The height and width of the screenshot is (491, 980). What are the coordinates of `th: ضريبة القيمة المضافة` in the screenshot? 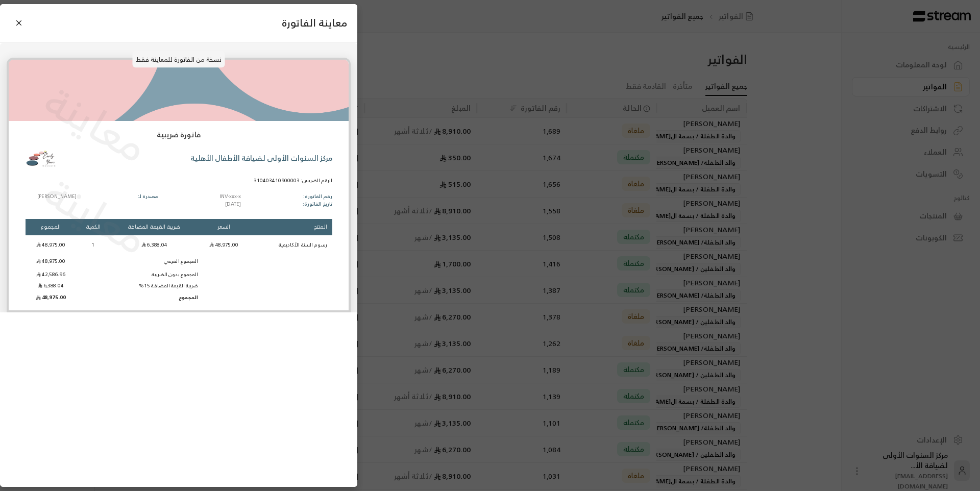 It's located at (154, 227).